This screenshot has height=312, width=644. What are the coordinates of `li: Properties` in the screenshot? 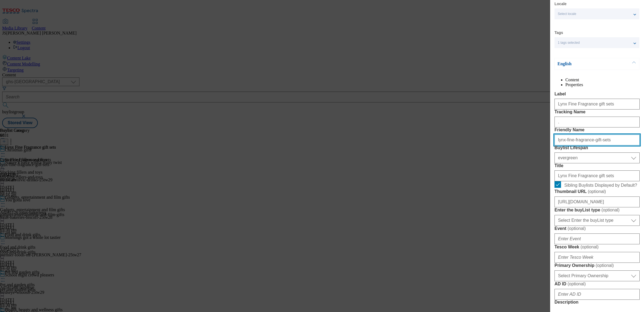 It's located at (602, 85).